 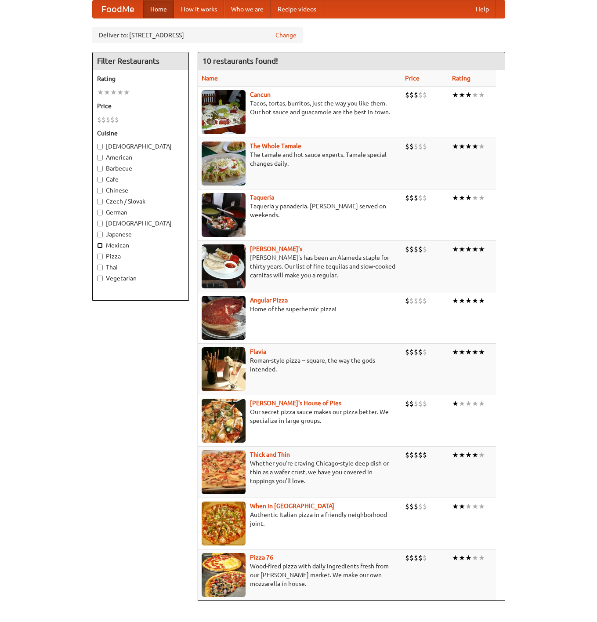 I want to click on img: thick.jpg, so click(x=224, y=472).